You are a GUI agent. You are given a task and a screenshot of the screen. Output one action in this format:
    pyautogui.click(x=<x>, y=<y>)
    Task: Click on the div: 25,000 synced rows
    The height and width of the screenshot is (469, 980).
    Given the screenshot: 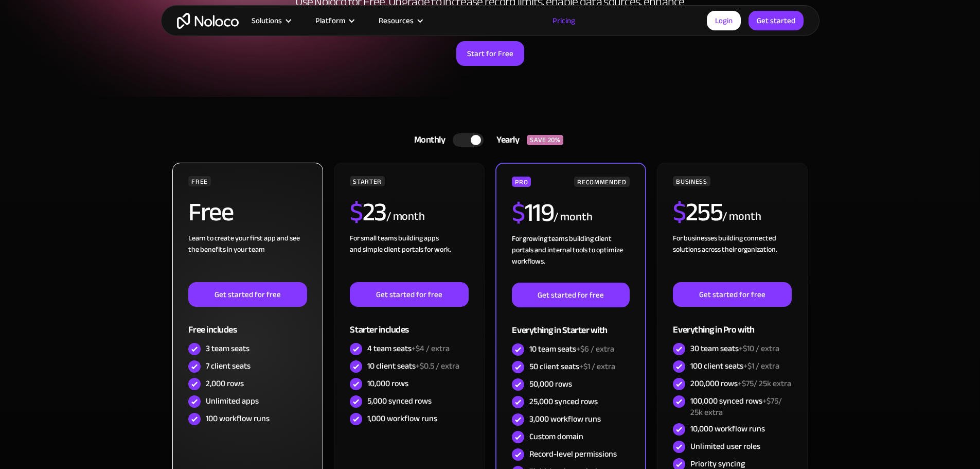 What is the action you would take?
    pyautogui.click(x=563, y=402)
    